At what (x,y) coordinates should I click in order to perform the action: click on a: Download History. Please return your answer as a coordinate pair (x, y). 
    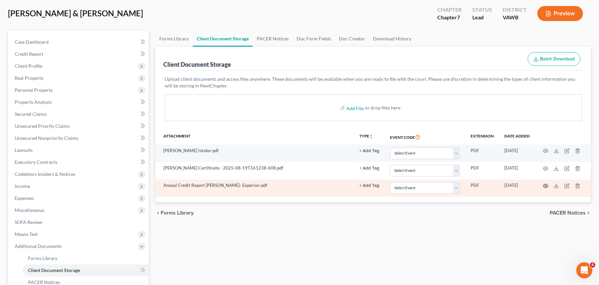
    Looking at the image, I should click on (392, 39).